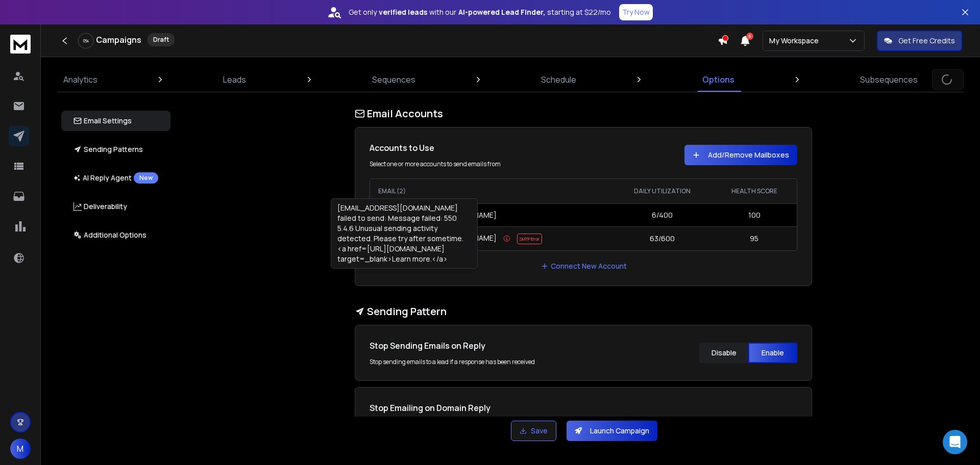 This screenshot has width=980, height=465. I want to click on a: Subsequences, so click(889, 79).